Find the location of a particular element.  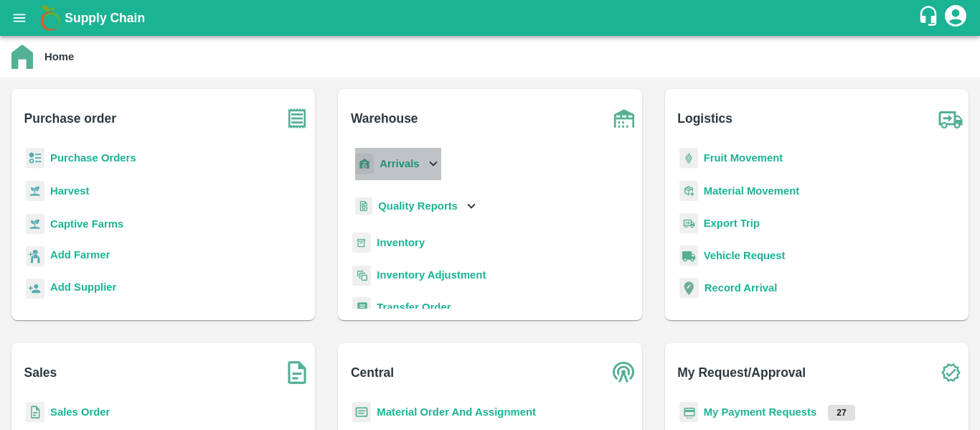

a: Supply Chain is located at coordinates (490, 18).